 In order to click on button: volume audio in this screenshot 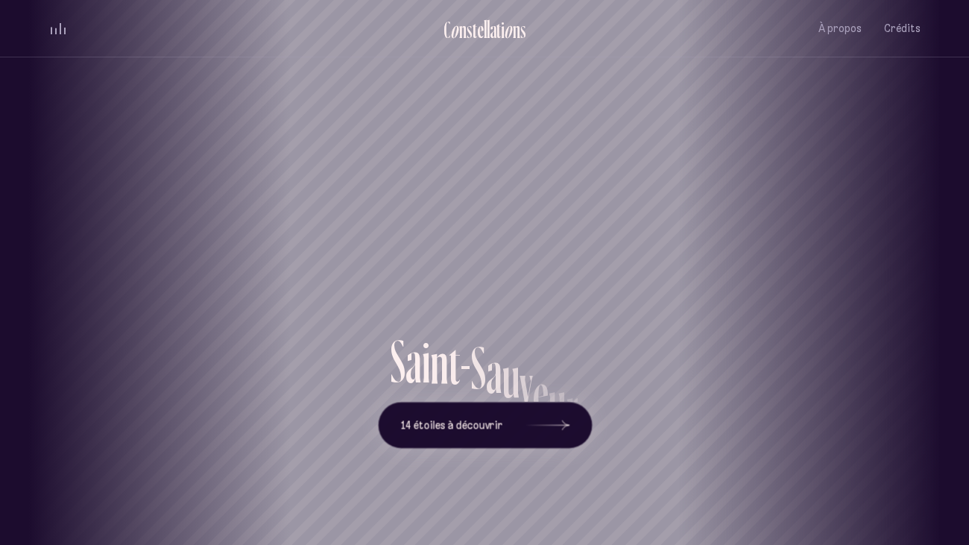, I will do `click(58, 28)`.